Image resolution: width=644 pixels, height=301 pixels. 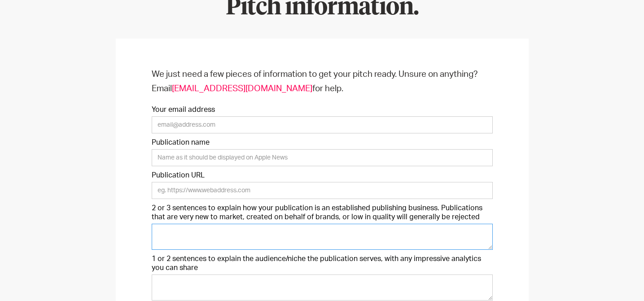 What do you see at coordinates (322, 175) in the screenshot?
I see `label: Publication URL` at bounding box center [322, 175].